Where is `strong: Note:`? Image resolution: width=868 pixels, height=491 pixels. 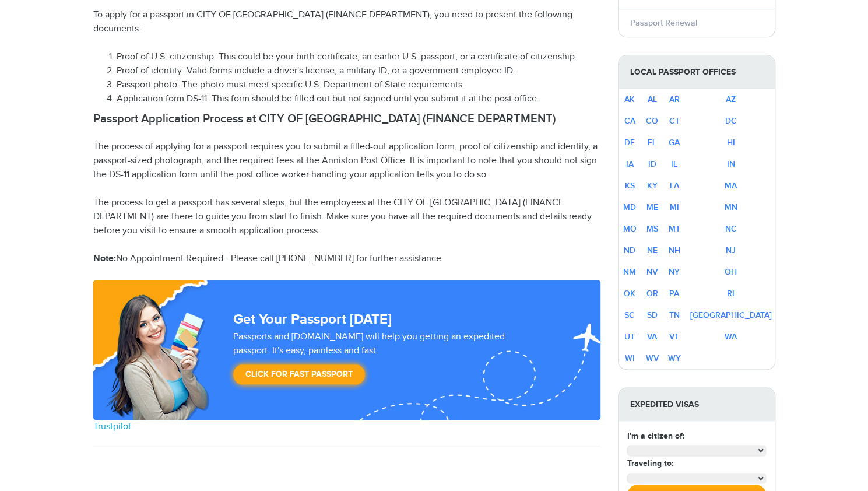
strong: Note: is located at coordinates (104, 258).